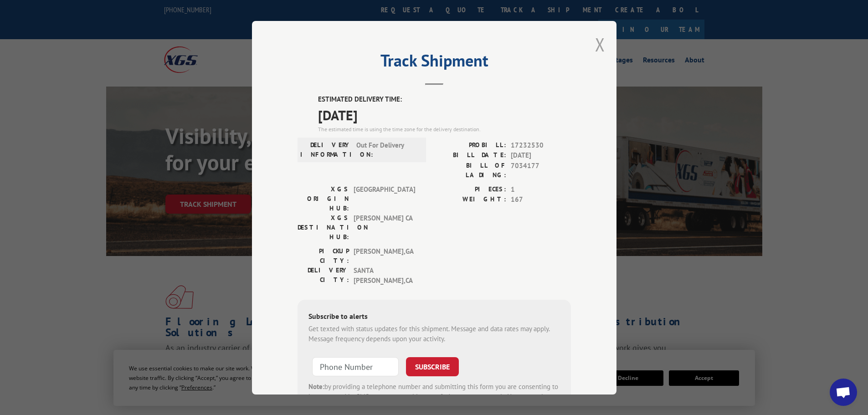 The image size is (868, 415). I want to click on button: SUBSCRIBE, so click(432, 366).